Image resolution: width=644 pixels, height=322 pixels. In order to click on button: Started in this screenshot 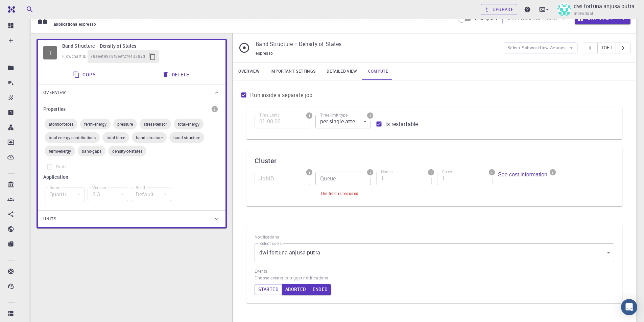, I will do `click(268, 290)`.